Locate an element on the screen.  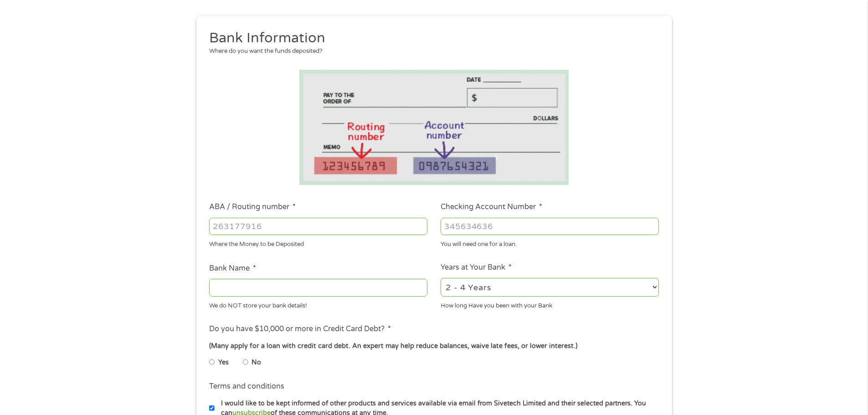
img: Routing number location is located at coordinates (434, 127).